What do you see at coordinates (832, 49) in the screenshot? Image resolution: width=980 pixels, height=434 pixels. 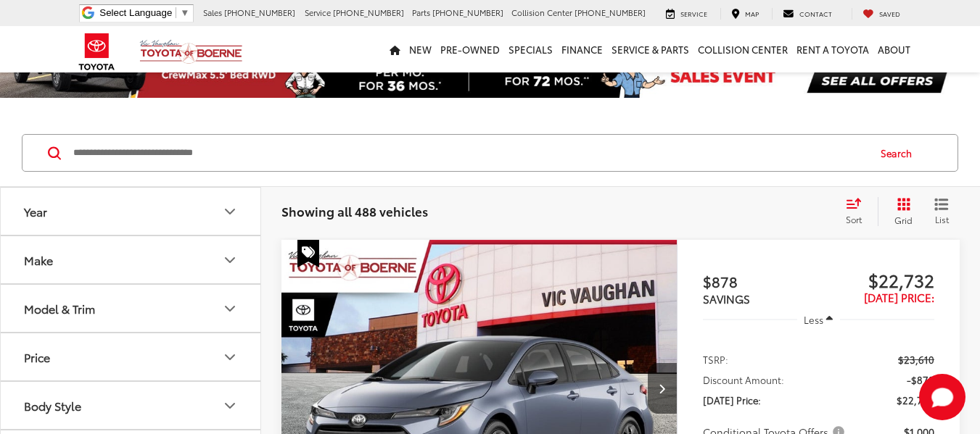 I see `a: Rent a Toyota` at bounding box center [832, 49].